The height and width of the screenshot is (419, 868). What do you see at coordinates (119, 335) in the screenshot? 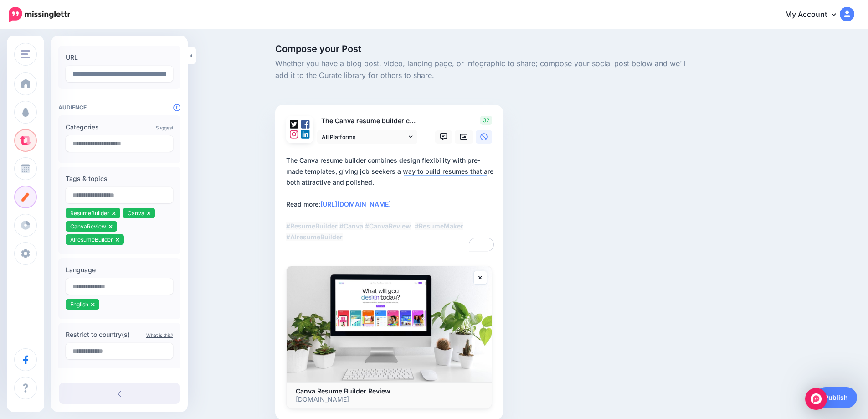
I see `label: Restrict to country(s)` at bounding box center [119, 335].